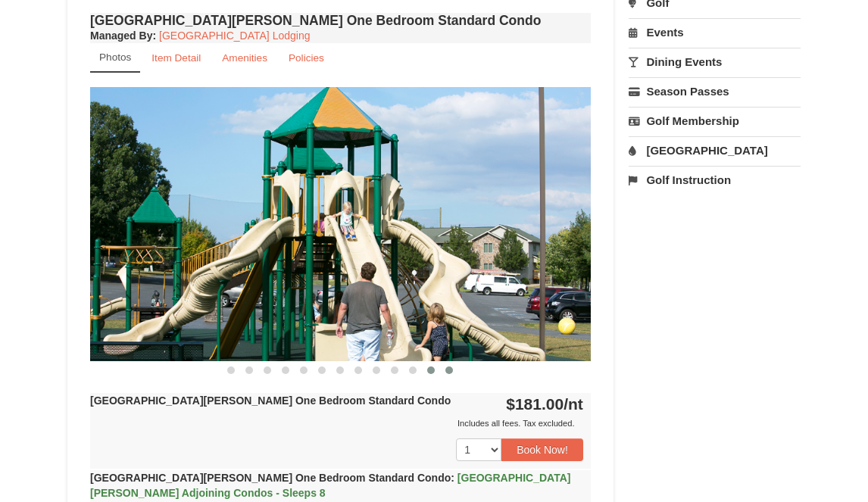 This screenshot has height=502, width=868. Describe the element at coordinates (714, 121) in the screenshot. I see `a: Golf Membership` at that location.